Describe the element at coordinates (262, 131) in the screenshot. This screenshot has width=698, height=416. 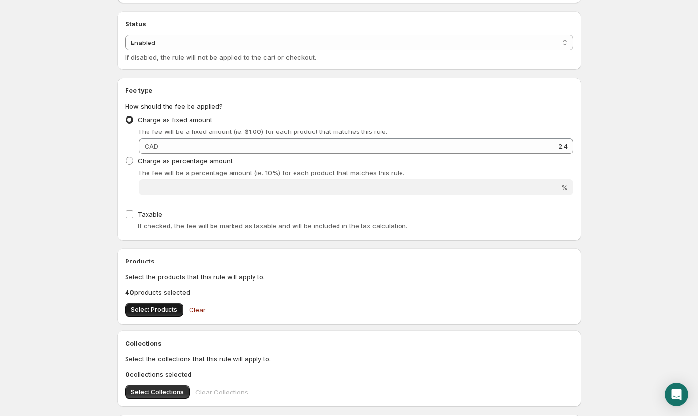
I see `span: The fee will be a fixed amount (ie. $1.00) for each product that matches this rule.` at that location.